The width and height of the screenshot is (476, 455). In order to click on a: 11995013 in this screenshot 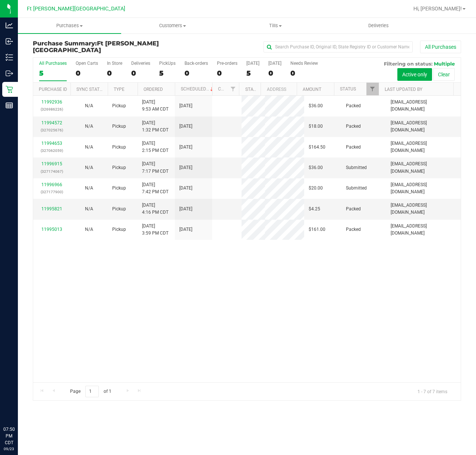, I will do `click(52, 229)`.